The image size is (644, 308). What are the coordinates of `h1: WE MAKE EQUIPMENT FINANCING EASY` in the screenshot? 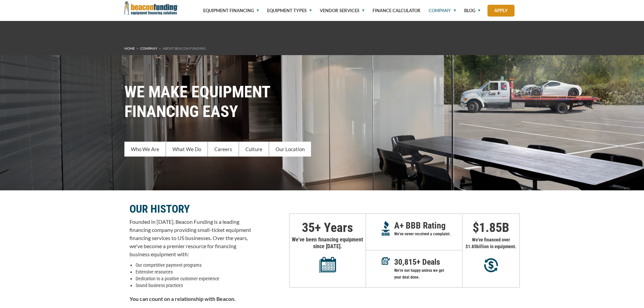 It's located at (322, 101).